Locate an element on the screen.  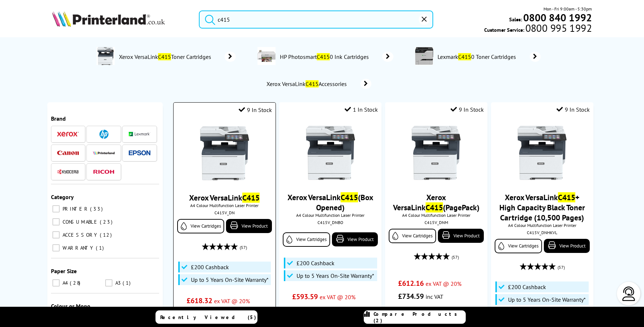
span: £593.59 is located at coordinates (305, 296).